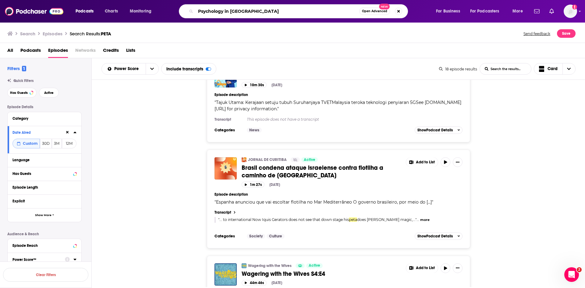  What do you see at coordinates (225, 274) in the screenshot?
I see `a: Wagering with the Wives S4:E4` at bounding box center [225, 274].